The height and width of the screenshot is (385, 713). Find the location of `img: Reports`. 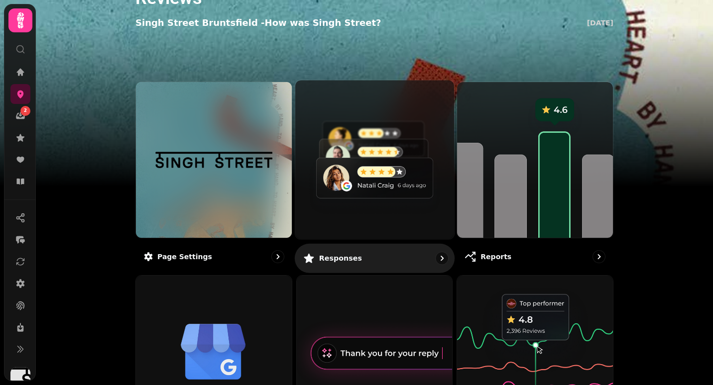

img: Reports is located at coordinates (535, 160).